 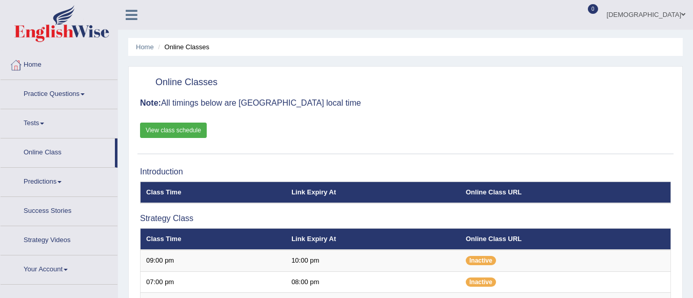 I want to click on li: Online Classes, so click(x=182, y=47).